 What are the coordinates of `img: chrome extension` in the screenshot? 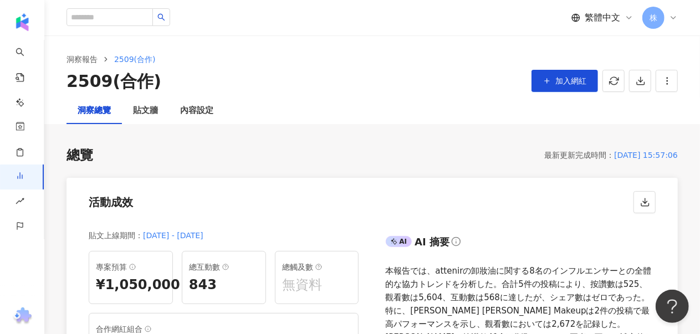 It's located at (22, 316).